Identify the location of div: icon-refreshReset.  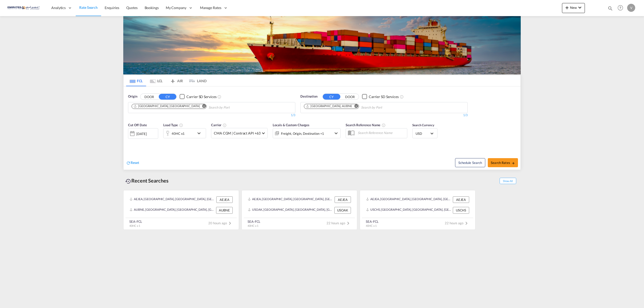
(132, 163).